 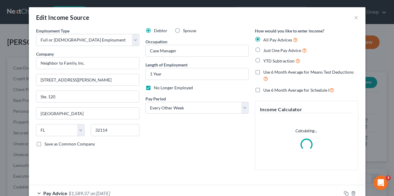 I want to click on span: Employment Type, so click(x=53, y=31).